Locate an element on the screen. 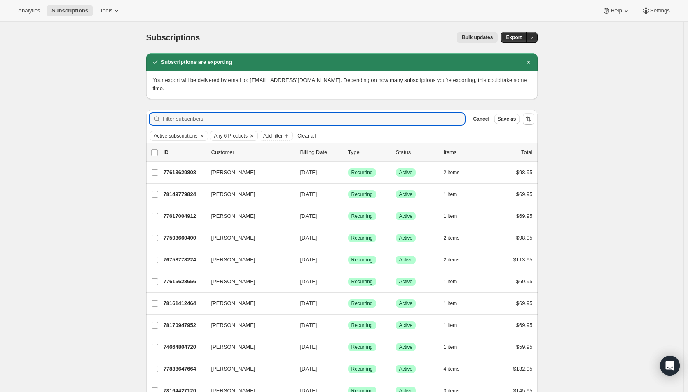 The height and width of the screenshot is (392, 688). p: Status is located at coordinates (417, 152).